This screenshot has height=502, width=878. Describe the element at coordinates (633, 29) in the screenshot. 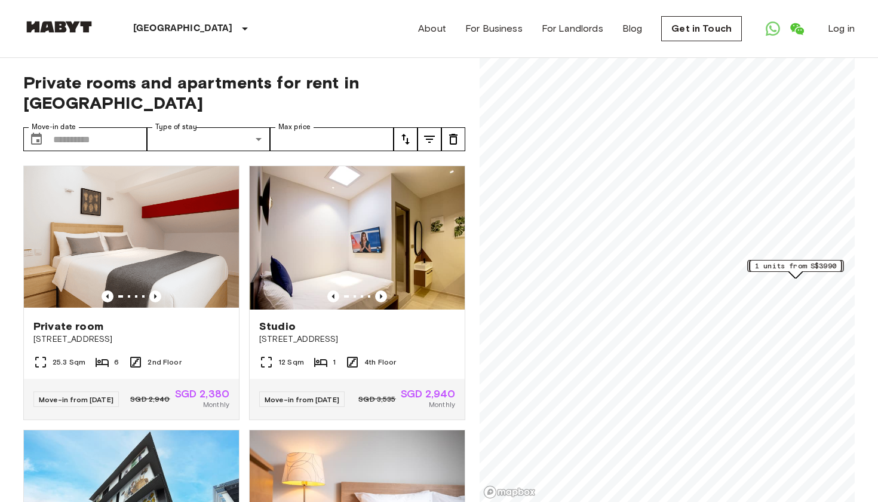

I see `a: Blog` at that location.